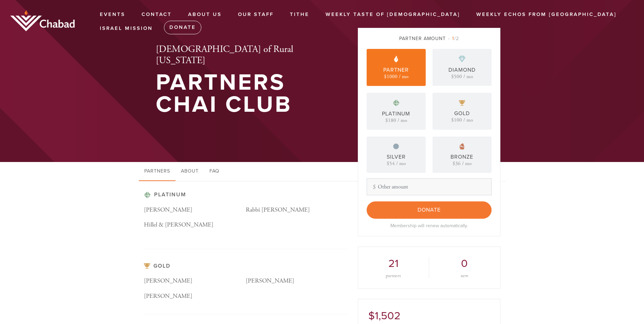 This screenshot has height=324, width=644. What do you see at coordinates (462, 120) in the screenshot?
I see `div: $100 / mo` at bounding box center [462, 120].